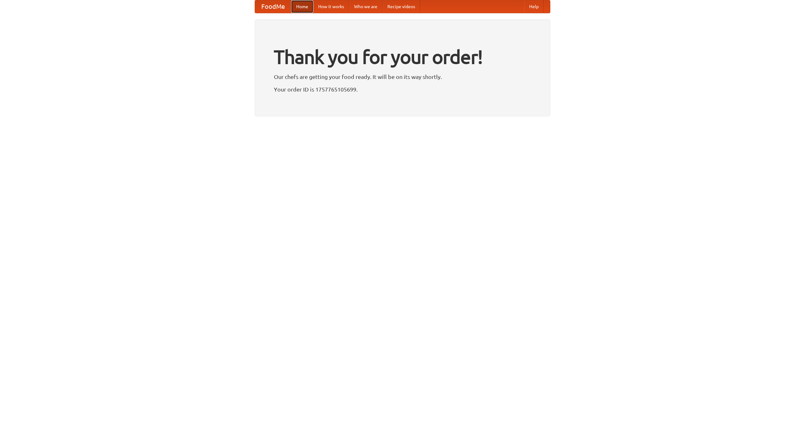  I want to click on a: Recipe videos, so click(401, 7).